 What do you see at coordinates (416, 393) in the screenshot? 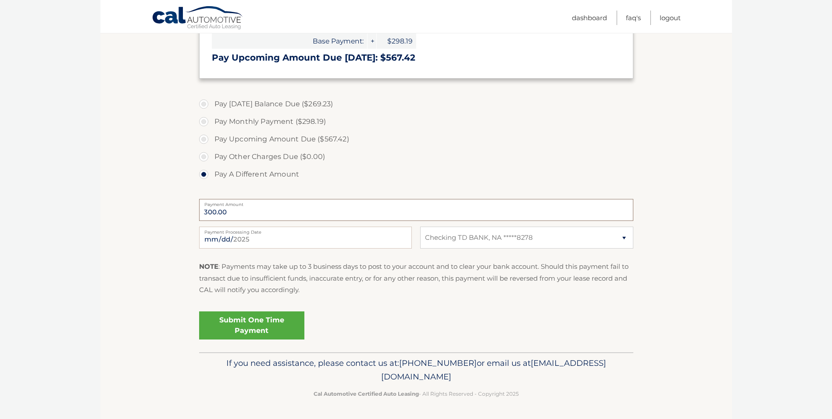
I see `p: - All Rights Reserved - Copyright 2025` at bounding box center [416, 393].